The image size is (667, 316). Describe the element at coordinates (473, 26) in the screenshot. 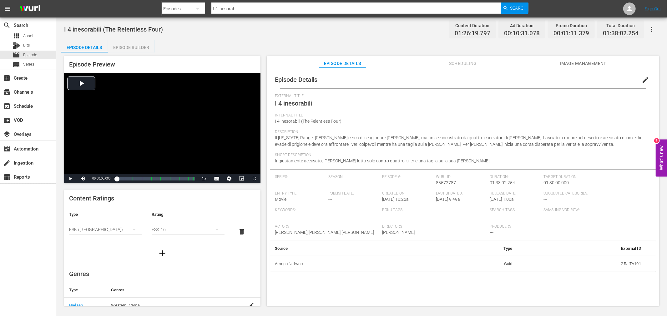

I see `div: Content Duration` at that location.